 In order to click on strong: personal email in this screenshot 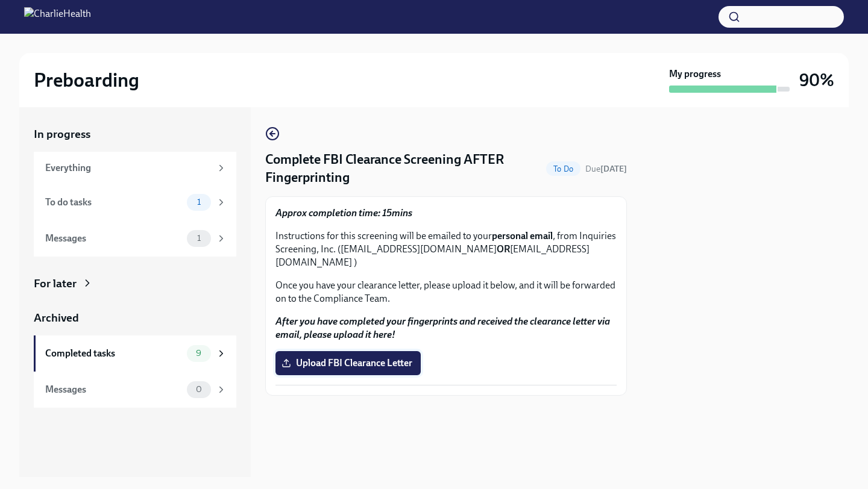, I will do `click(522, 235)`.